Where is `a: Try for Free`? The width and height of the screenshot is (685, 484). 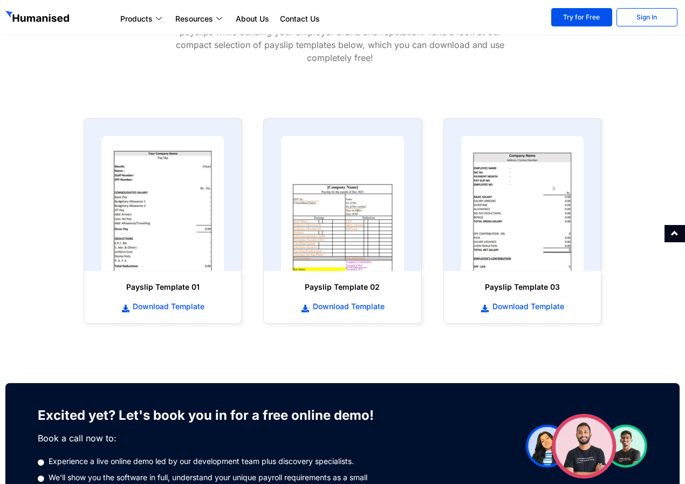
a: Try for Free is located at coordinates (581, 17).